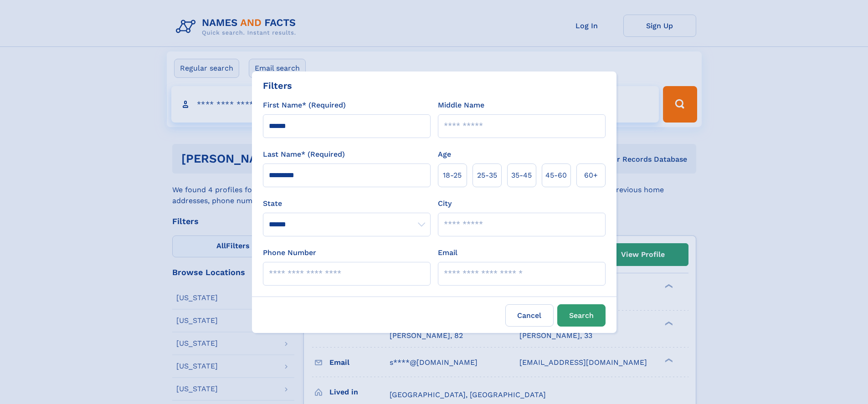 The width and height of the screenshot is (868, 404). I want to click on span: 18‑25, so click(452, 175).